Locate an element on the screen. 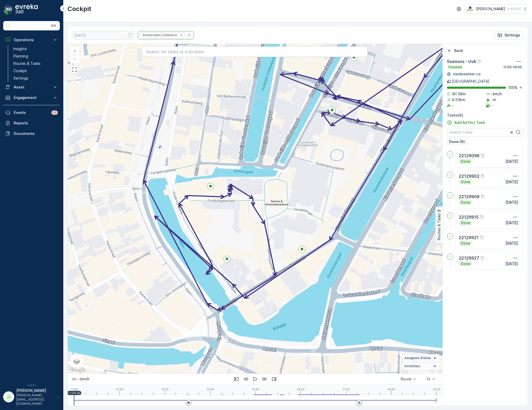 This screenshot has width=532, height=410. p: 3H 38m is located at coordinates (458, 94).